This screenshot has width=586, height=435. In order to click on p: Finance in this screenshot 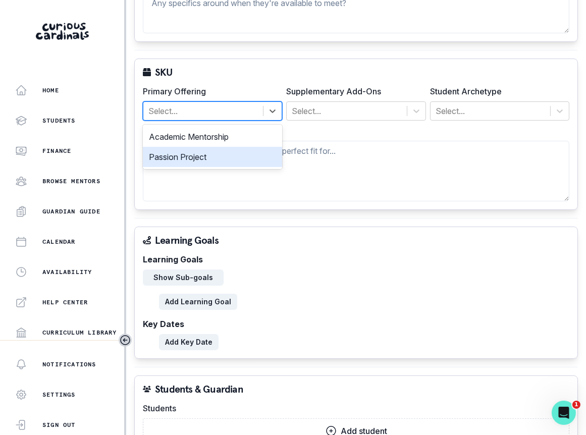, I will do `click(57, 151)`.